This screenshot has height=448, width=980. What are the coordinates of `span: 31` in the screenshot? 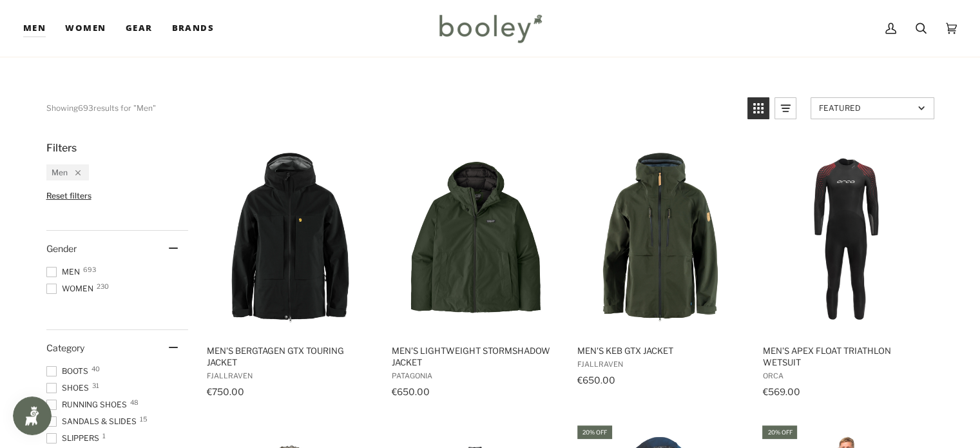 It's located at (96, 385).